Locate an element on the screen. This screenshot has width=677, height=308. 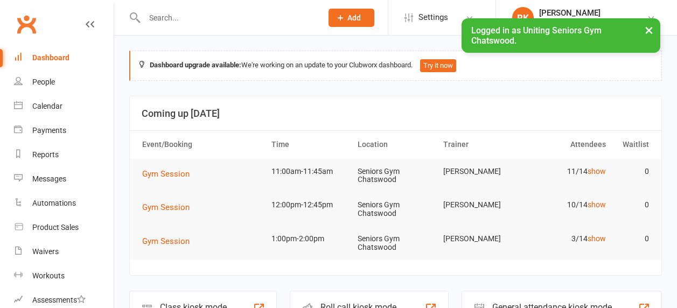
td: 11/14 is located at coordinates (568, 171).